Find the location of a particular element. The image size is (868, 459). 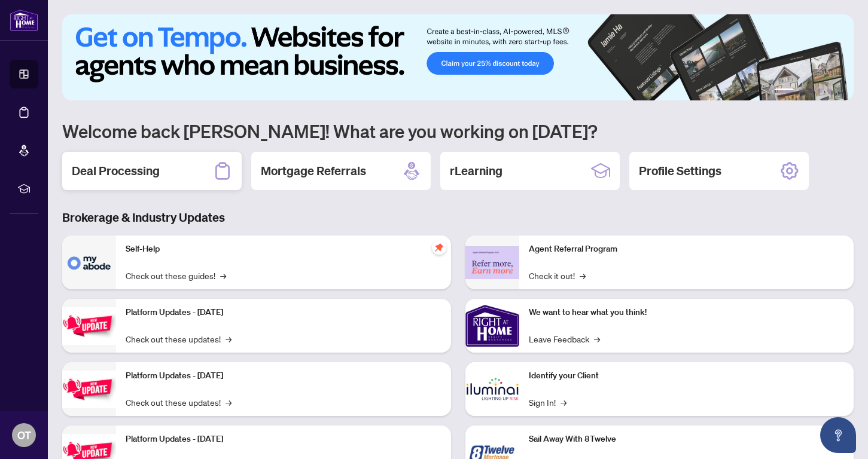

h3: Brokerage & Industry Updates is located at coordinates (458, 218).